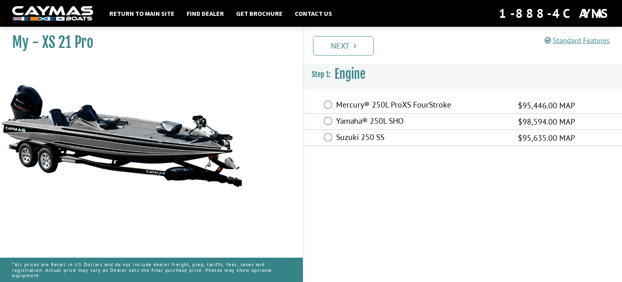  I want to click on a: Find Dealer, so click(205, 13).